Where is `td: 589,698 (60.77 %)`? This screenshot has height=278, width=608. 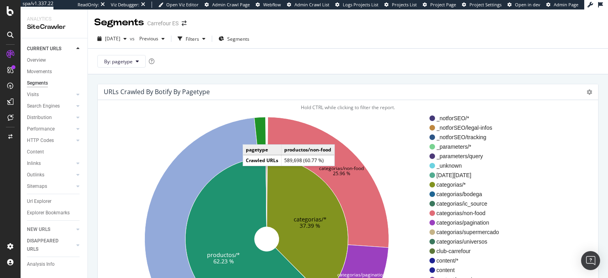
td: 589,698 (60.77 %) is located at coordinates (308, 160).